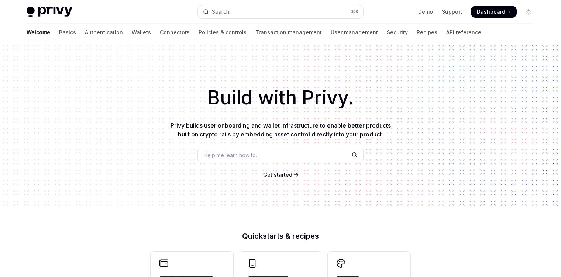 The width and height of the screenshot is (561, 277). Describe the element at coordinates (281, 98) in the screenshot. I see `h1: Build with Privy.` at that location.